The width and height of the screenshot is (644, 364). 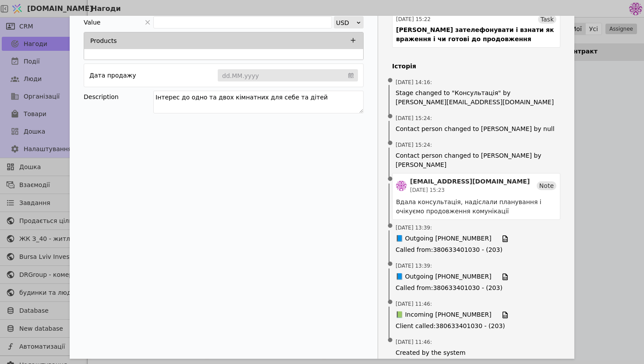 What do you see at coordinates (546, 186) in the screenshot?
I see `div: Note` at bounding box center [546, 186].